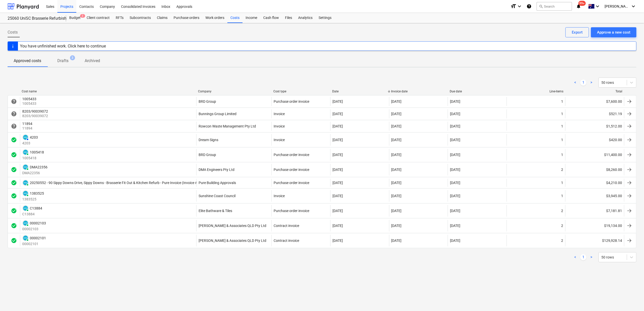 Image resolution: width=644 pixels, height=311 pixels. I want to click on div: Budget, so click(75, 18).